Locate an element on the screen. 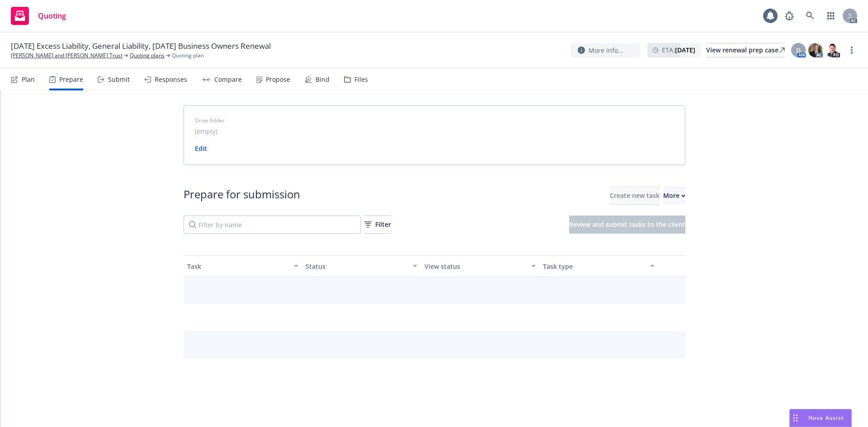 This screenshot has width=868, height=427. a: View renewal prep case is located at coordinates (745, 50).